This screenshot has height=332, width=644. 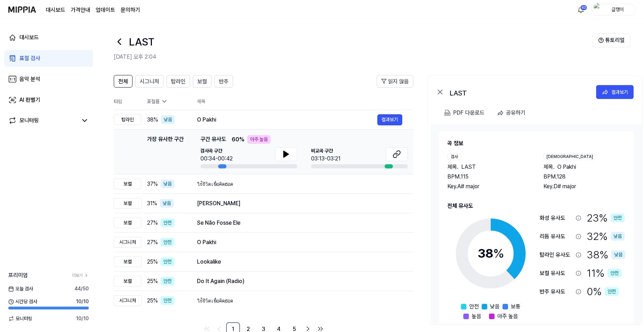 What do you see at coordinates (223, 81) in the screenshot?
I see `span: 반주` at bounding box center [223, 81].